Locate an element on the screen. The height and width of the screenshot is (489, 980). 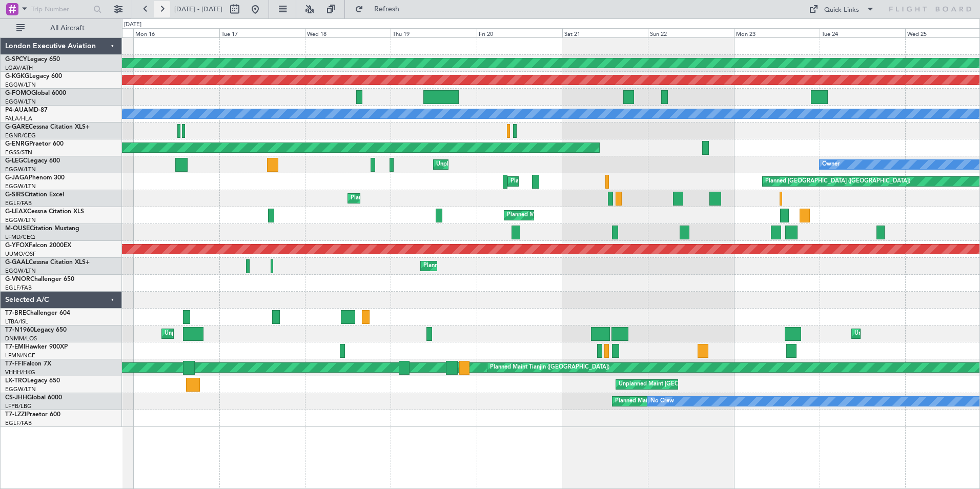
span: G-ENRG is located at coordinates (17, 144).